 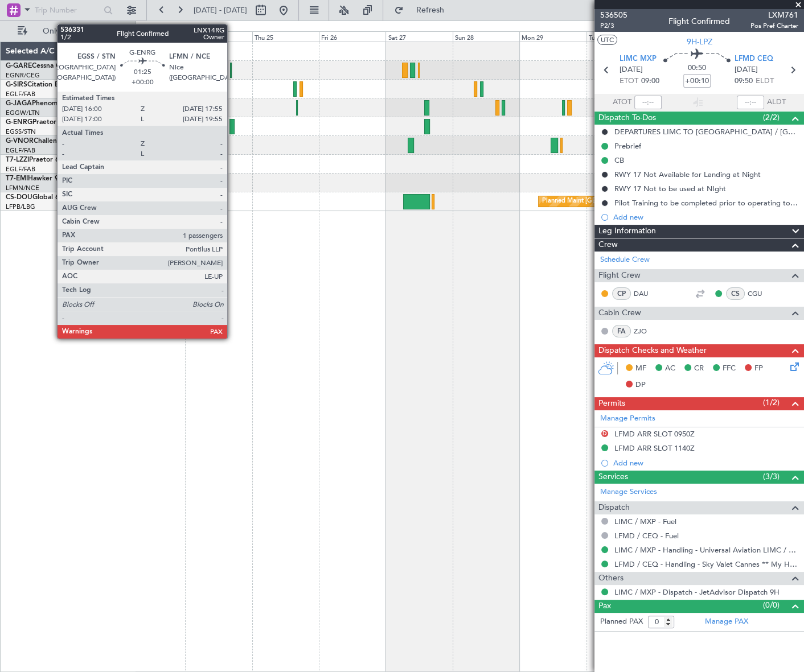 What do you see at coordinates (423, 11) in the screenshot?
I see `button: Refresh` at bounding box center [423, 11].